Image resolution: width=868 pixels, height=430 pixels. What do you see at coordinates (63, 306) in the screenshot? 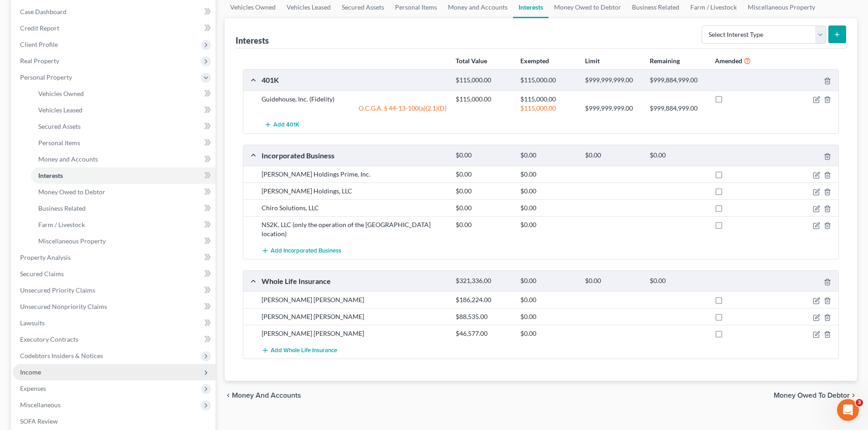
I see `span: Unsecured Nonpriority Claims` at bounding box center [63, 306].